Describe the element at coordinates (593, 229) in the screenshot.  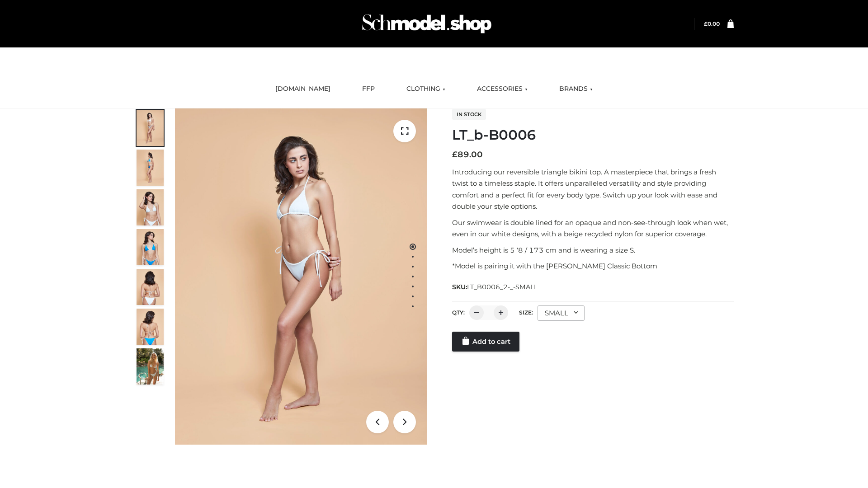
I see `p: Our swimwear is double lined for an opaque and non-see-through look when wet, even in our white d...` at that location.